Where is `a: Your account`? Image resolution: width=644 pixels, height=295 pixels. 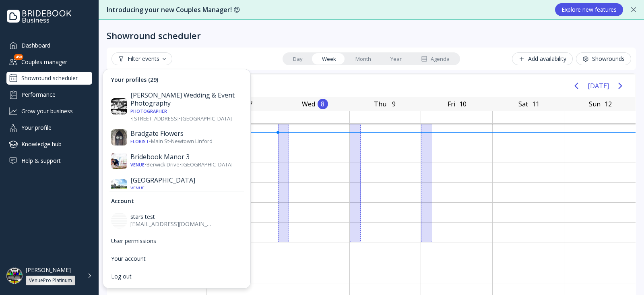
a: Your account is located at coordinates (176, 259).